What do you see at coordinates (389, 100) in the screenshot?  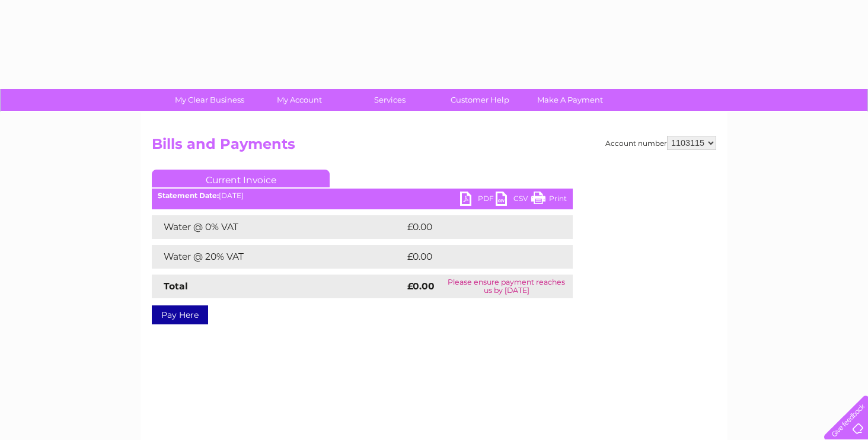 I see `a: Services` at bounding box center [389, 100].